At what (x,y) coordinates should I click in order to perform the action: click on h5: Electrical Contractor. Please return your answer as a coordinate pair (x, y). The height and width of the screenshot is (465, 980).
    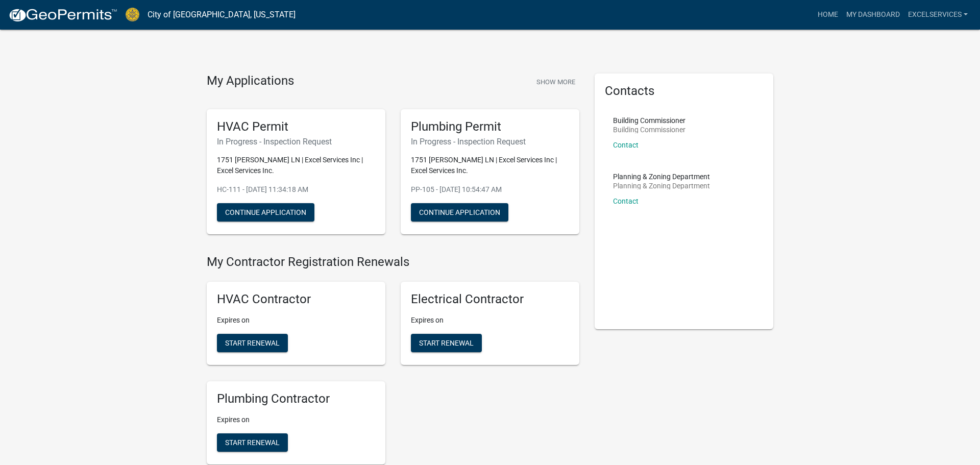
    Looking at the image, I should click on (490, 299).